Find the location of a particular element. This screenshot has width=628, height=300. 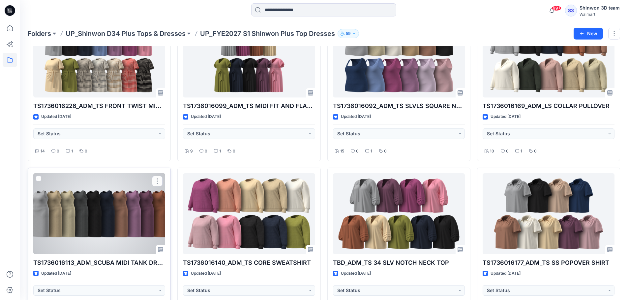

p: TBD_ADM_TS 34 SLV NOTCH NECK TOP is located at coordinates (399, 263).